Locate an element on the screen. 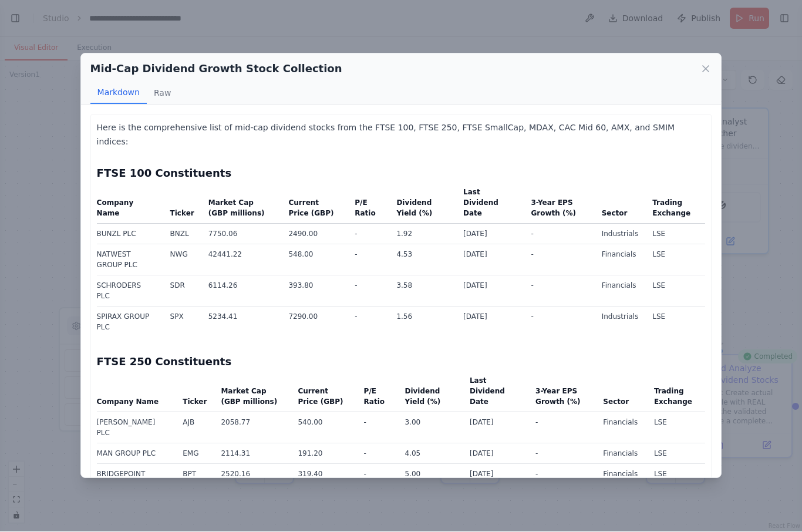 The width and height of the screenshot is (802, 532). td: 540.00 is located at coordinates (323, 428).